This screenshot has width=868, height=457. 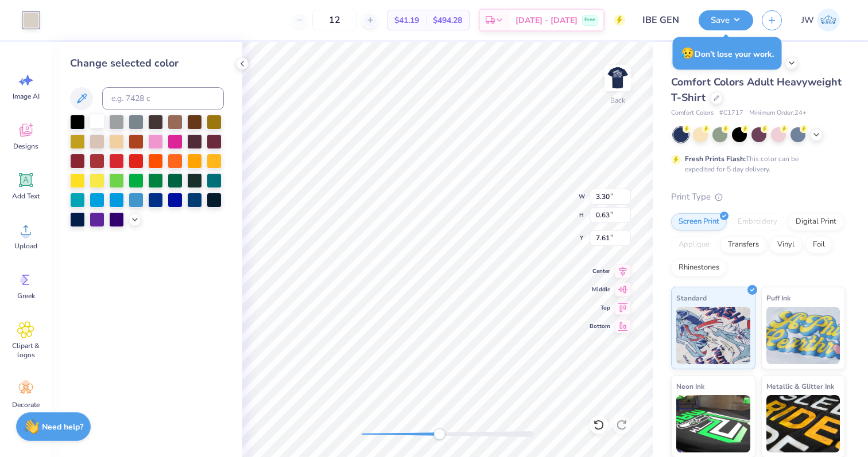 I want to click on div: Change selected color, so click(x=147, y=63).